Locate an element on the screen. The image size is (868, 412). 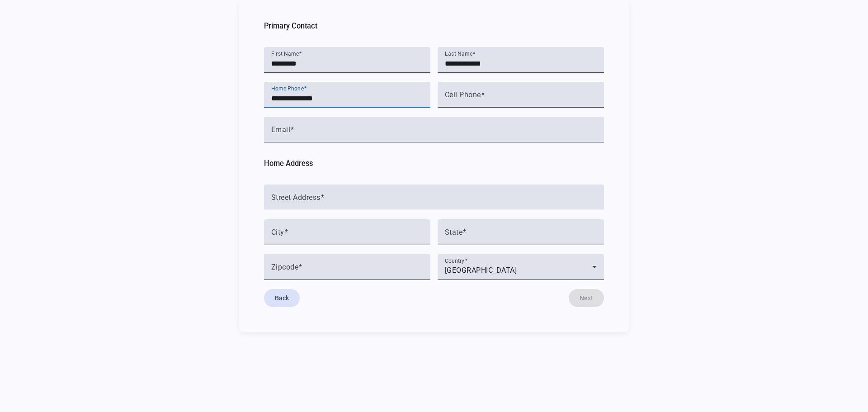
mat-label: First Name is located at coordinates (285, 54).